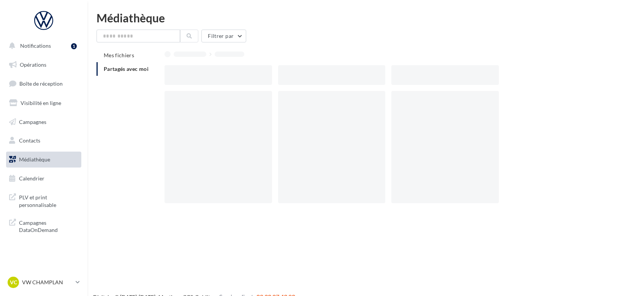  Describe the element at coordinates (41, 103) in the screenshot. I see `span: Visibilité en ligne` at that location.